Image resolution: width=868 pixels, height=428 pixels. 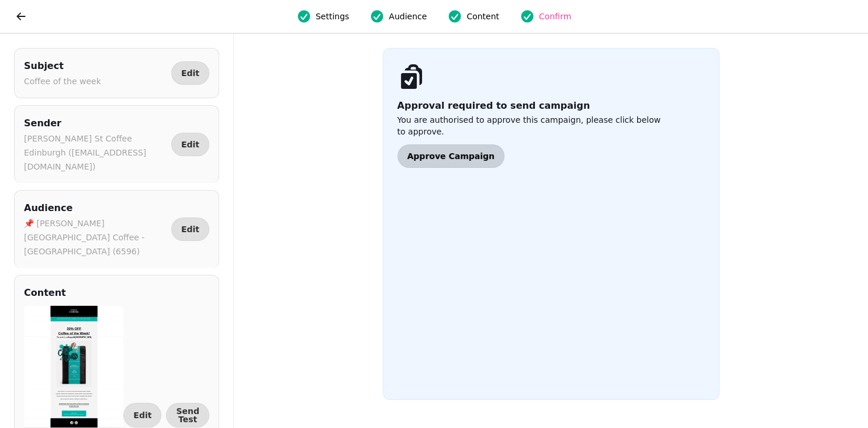 I want to click on span: Settings, so click(x=332, y=16).